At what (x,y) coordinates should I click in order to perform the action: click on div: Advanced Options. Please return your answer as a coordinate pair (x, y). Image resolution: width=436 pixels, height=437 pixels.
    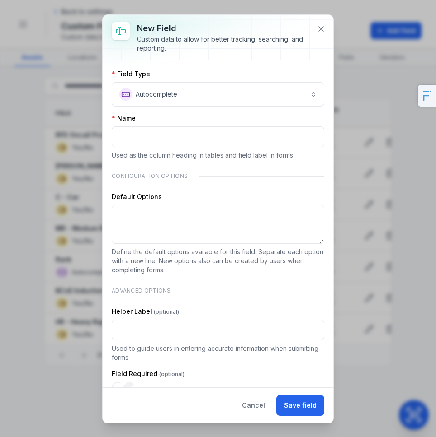
    Looking at the image, I should click on (218, 291).